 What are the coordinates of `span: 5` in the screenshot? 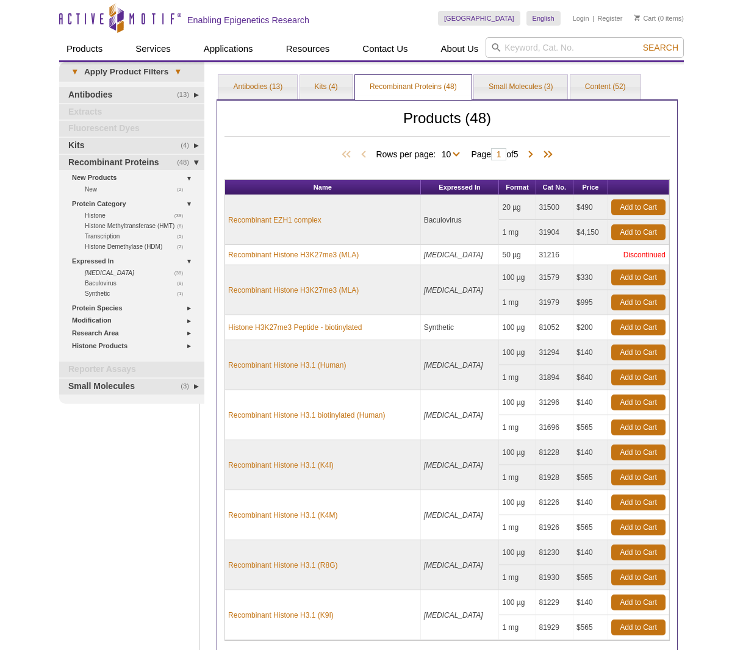 It's located at (516, 154).